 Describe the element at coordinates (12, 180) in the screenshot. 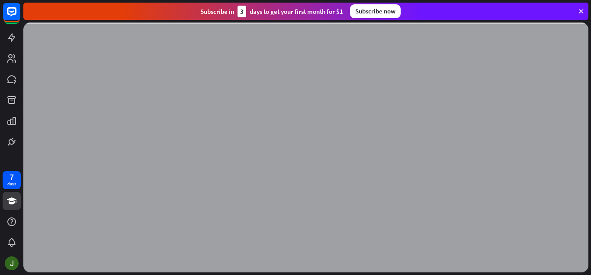

I see `a: 7 days` at that location.